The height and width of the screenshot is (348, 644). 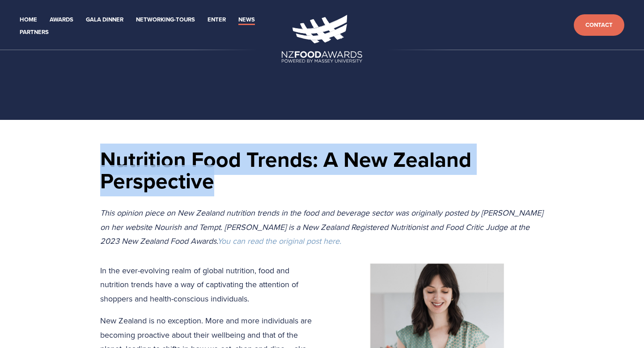 What do you see at coordinates (598, 25) in the screenshot?
I see `a: Contact` at bounding box center [598, 25].